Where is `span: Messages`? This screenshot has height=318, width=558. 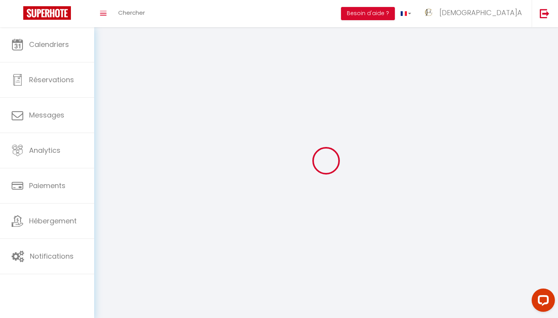
span: Messages is located at coordinates (47, 115).